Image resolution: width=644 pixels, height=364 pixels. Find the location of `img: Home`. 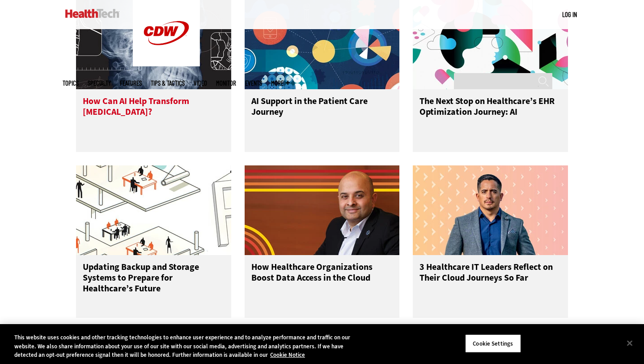

img: Home is located at coordinates (92, 14).